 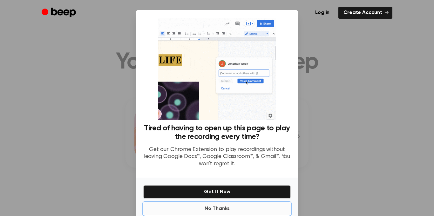 What do you see at coordinates (217, 157) in the screenshot?
I see `p: Get our Chrome Extension to play recordings without leaving Google Docs™, Google Classroom™, & Gm...` at bounding box center [217, 157].